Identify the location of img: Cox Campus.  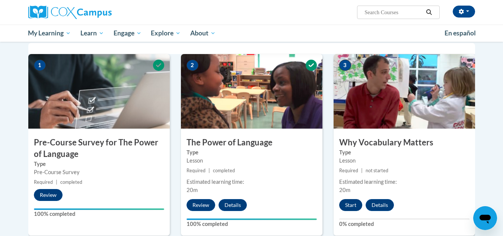
(70, 12).